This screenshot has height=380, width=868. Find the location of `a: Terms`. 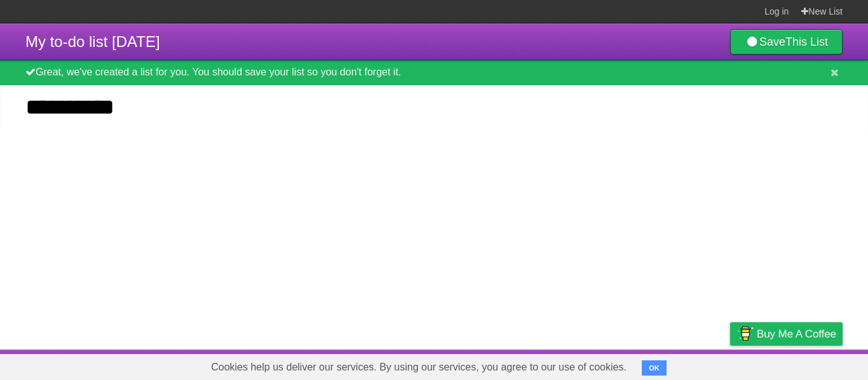

a: Terms is located at coordinates (684, 365).